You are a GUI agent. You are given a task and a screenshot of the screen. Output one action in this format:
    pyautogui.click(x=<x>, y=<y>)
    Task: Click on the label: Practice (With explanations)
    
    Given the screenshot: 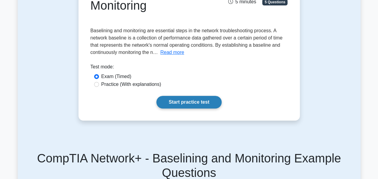 What is the action you would take?
    pyautogui.click(x=131, y=84)
    